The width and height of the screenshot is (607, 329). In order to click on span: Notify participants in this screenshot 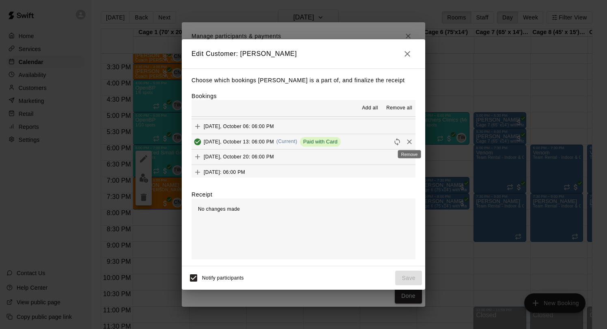, I will do `click(223, 278)`.